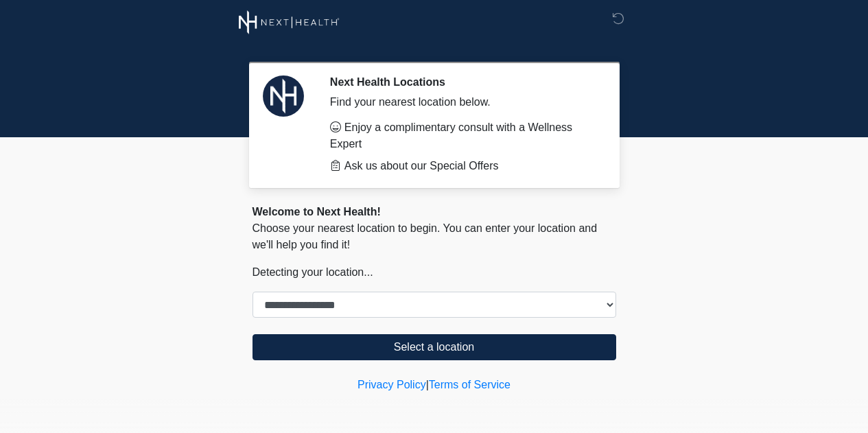 The image size is (868, 433). Describe the element at coordinates (435, 212) in the screenshot. I see `div: Welcome to Next Health!` at that location.